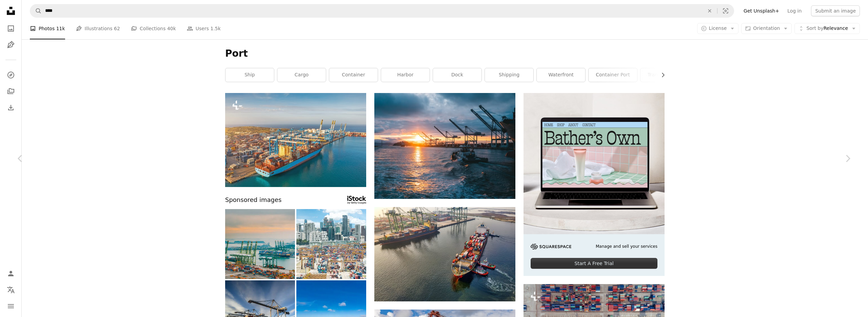 The height and width of the screenshot is (317, 868). I want to click on div: Start A Free Trial, so click(594, 263).